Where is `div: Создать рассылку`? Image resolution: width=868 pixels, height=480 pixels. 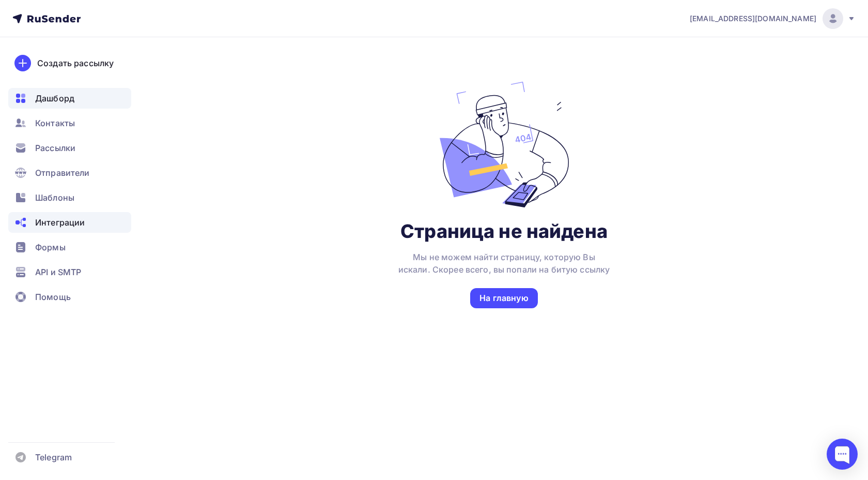 div: Создать рассылку is located at coordinates (75, 63).